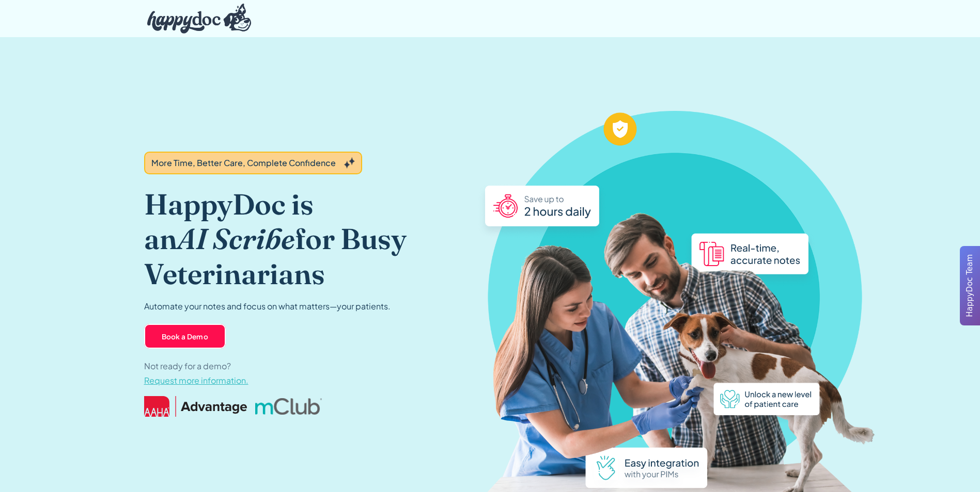 The height and width of the screenshot is (492, 980). I want to click on p: Not ready for a demo?, so click(197, 374).